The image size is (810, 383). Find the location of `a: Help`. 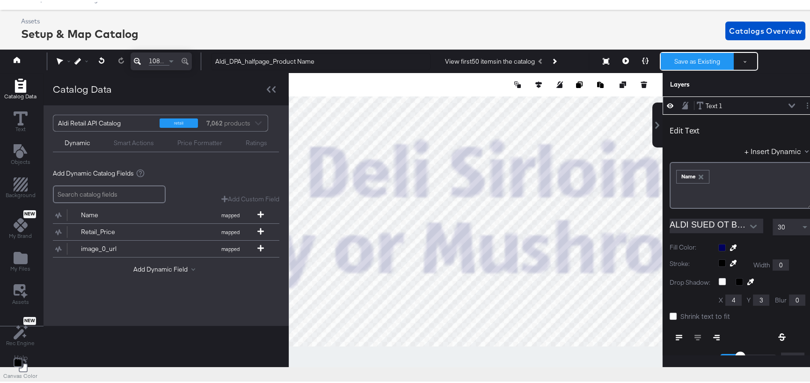

a: Help is located at coordinates (21, 356).